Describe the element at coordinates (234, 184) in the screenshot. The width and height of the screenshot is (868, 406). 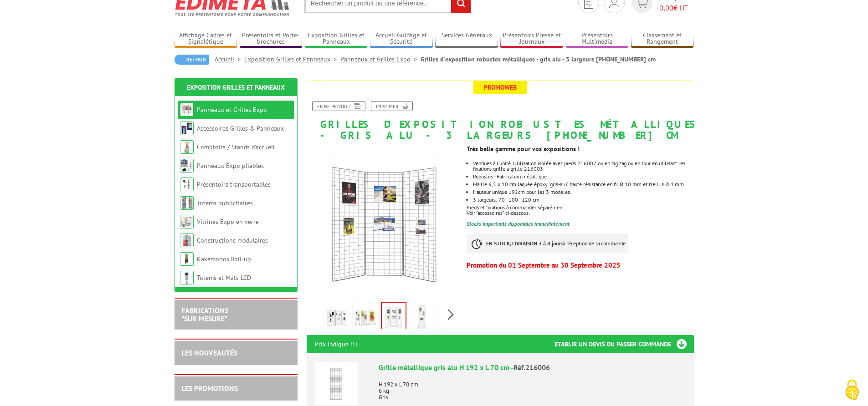
I see `a: Présentoirs transportables` at that location.